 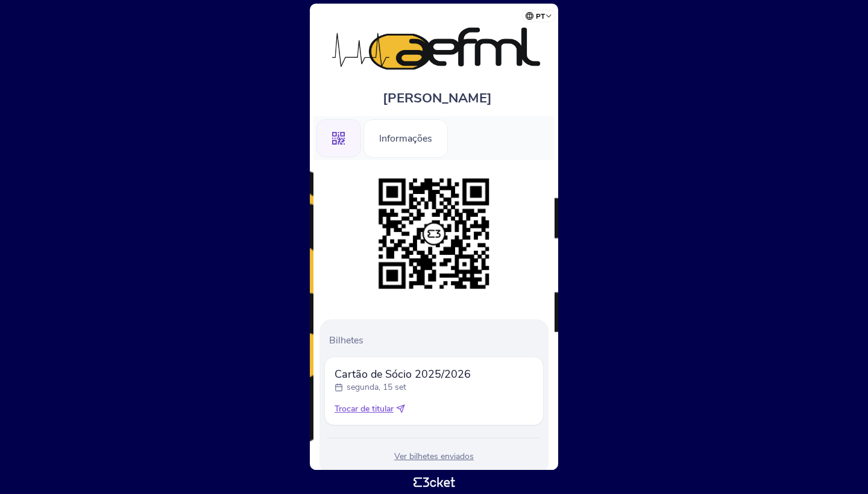 What do you see at coordinates (406, 138) in the screenshot?
I see `div: Informações` at bounding box center [406, 138].